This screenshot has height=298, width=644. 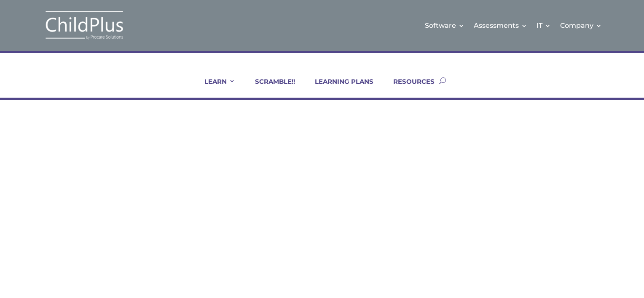 What do you see at coordinates (581, 25) in the screenshot?
I see `a: Company` at bounding box center [581, 25].